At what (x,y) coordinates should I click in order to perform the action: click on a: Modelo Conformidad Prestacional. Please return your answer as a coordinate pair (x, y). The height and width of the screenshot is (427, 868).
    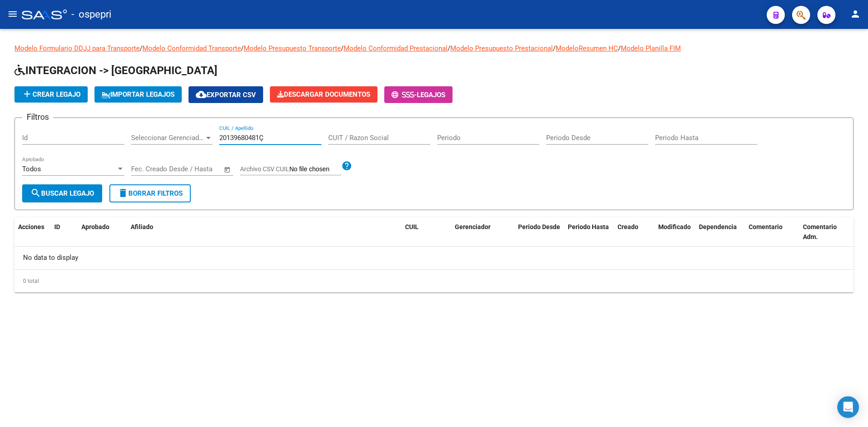
    Looking at the image, I should click on (395, 48).